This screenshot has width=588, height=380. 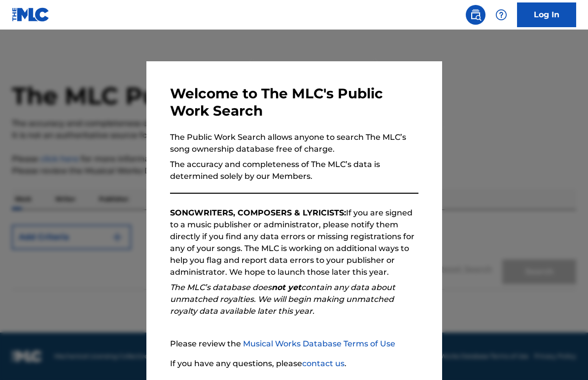 I want to click on strong: not yet, so click(x=286, y=287).